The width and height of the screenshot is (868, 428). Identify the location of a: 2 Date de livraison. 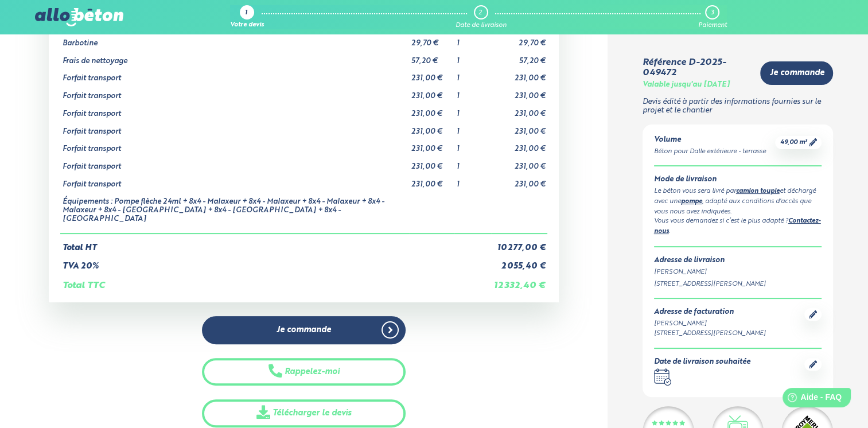
(481, 17).